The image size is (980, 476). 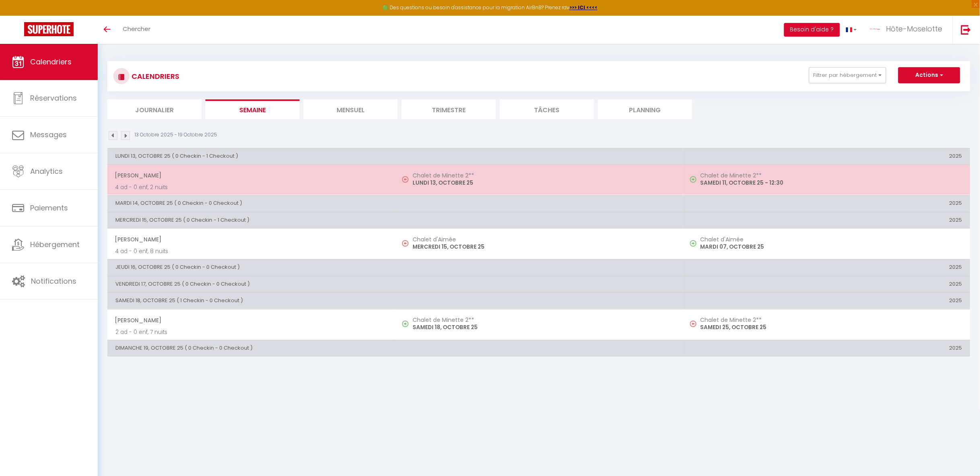 What do you see at coordinates (54, 98) in the screenshot?
I see `span: Réservations` at bounding box center [54, 98].